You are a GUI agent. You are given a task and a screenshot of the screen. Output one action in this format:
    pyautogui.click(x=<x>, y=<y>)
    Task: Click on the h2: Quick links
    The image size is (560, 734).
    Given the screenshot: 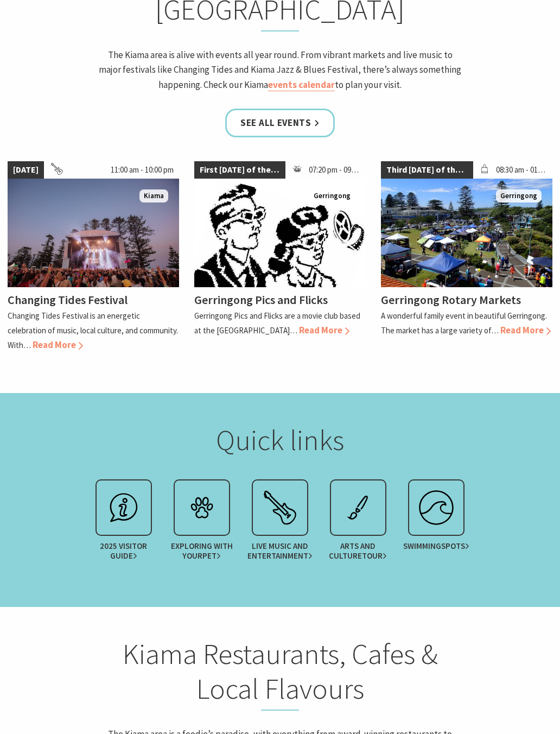 What is the action you would take?
    pyautogui.click(x=280, y=440)
    